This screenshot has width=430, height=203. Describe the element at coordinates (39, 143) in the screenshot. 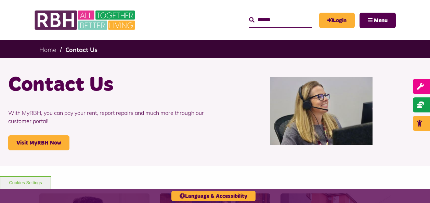

I see `a: Visit MyRBH Now` at that location.